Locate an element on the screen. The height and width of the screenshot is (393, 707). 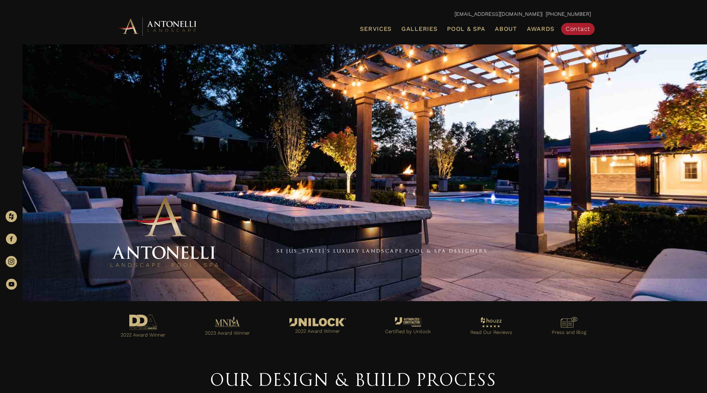
a: Awards is located at coordinates (540, 29).